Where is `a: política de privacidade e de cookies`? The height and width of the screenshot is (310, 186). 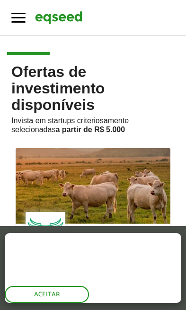
a: política de privacidade e de cookies is located at coordinates (59, 272).